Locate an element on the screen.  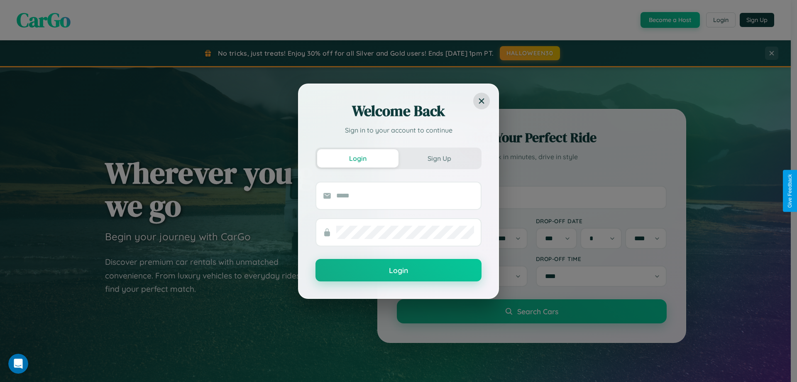
h2: Welcome Back is located at coordinates (399, 111).